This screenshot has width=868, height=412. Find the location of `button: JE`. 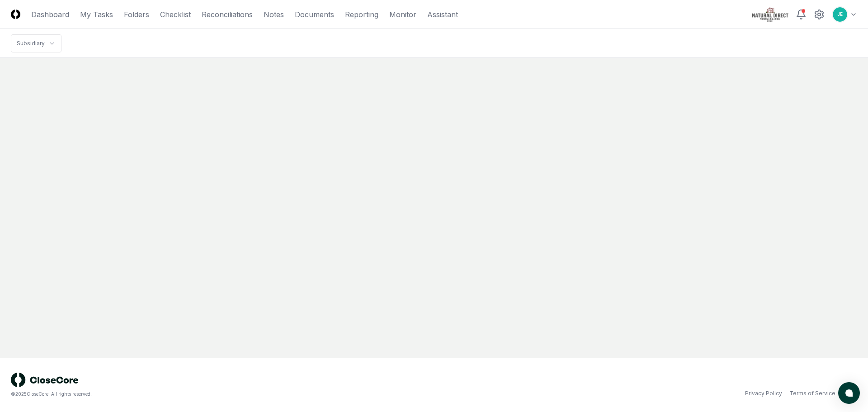

button: JE is located at coordinates (839, 15).